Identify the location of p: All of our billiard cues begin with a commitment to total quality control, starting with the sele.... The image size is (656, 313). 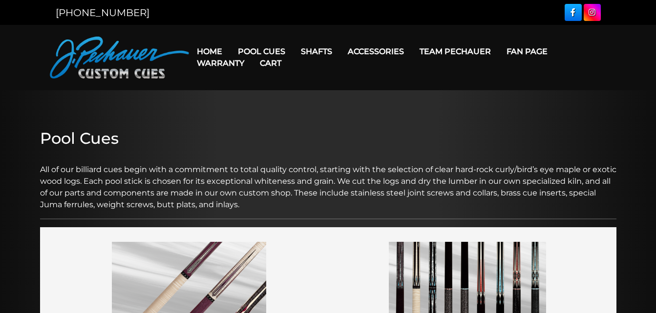
(328, 182).